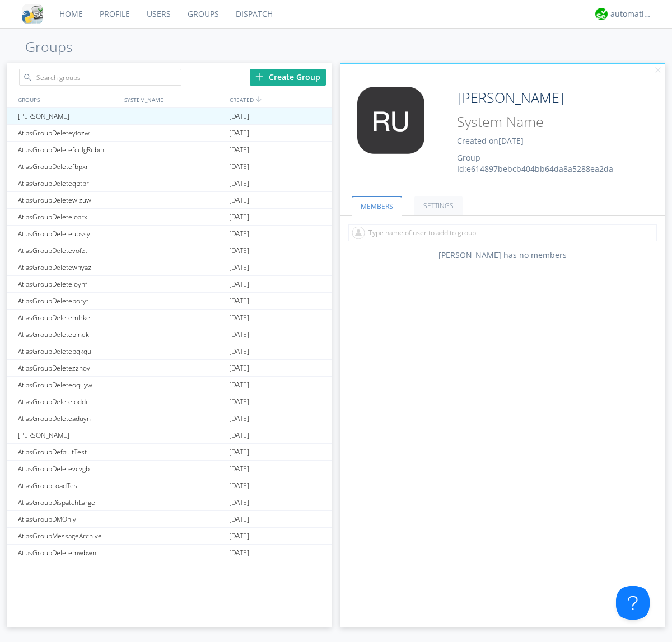 This screenshot has width=672, height=642. What do you see at coordinates (67, 451) in the screenshot?
I see `div: AtlasGroupDefaultTest` at bounding box center [67, 451].